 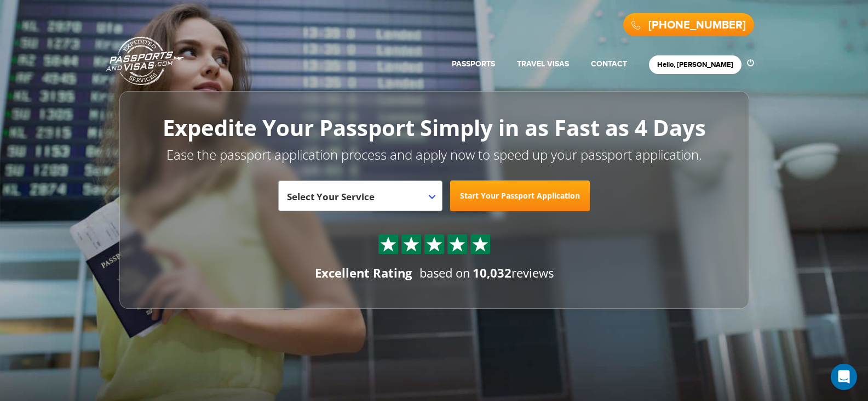 I want to click on a: Passports, so click(x=474, y=64).